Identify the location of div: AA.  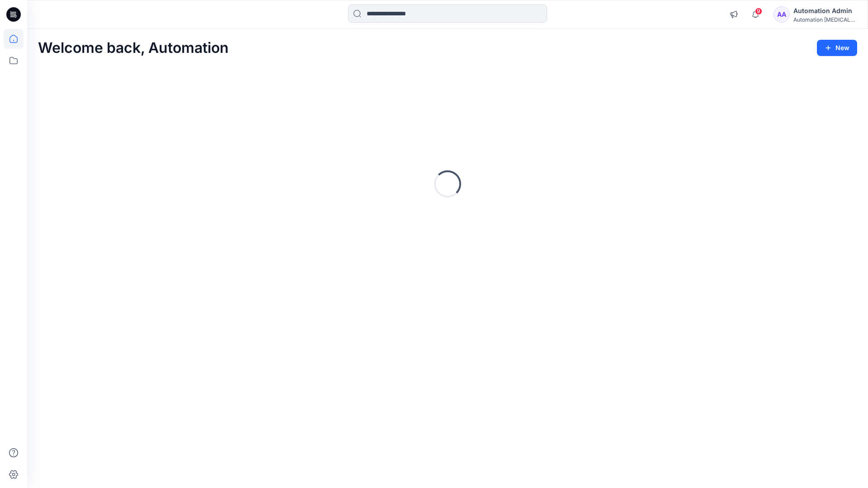
(782, 15).